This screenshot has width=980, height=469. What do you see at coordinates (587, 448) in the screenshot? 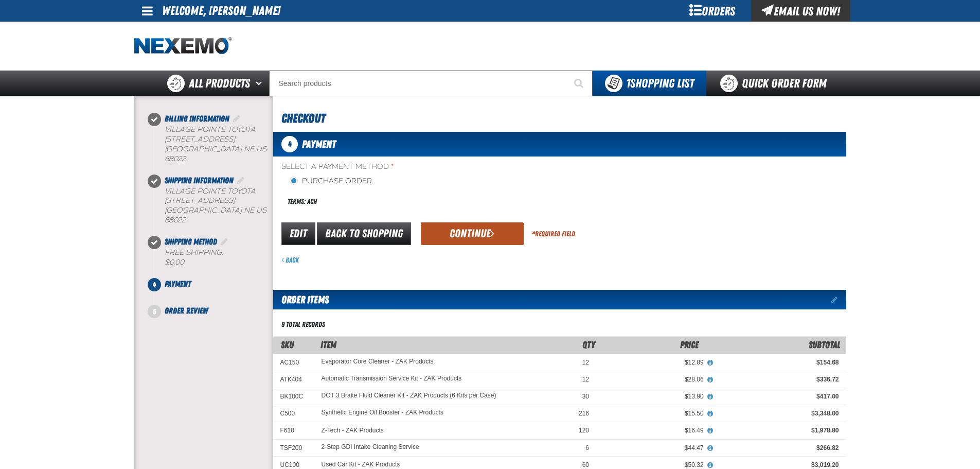
I see `span: 6` at bounding box center [587, 448].